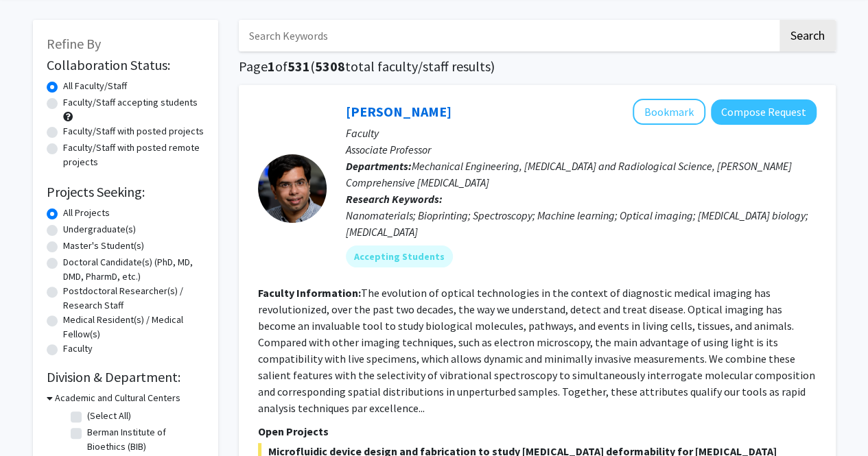 This screenshot has width=868, height=456. I want to click on p: Open Projects, so click(537, 431).